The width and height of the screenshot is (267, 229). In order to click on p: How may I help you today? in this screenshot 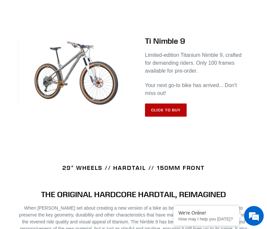, I will do `click(206, 218)`.